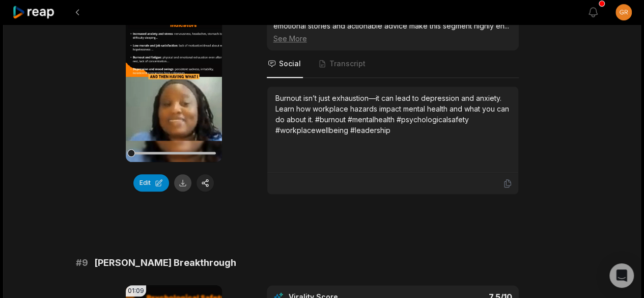  I want to click on nav: Tabs, so click(392, 64).